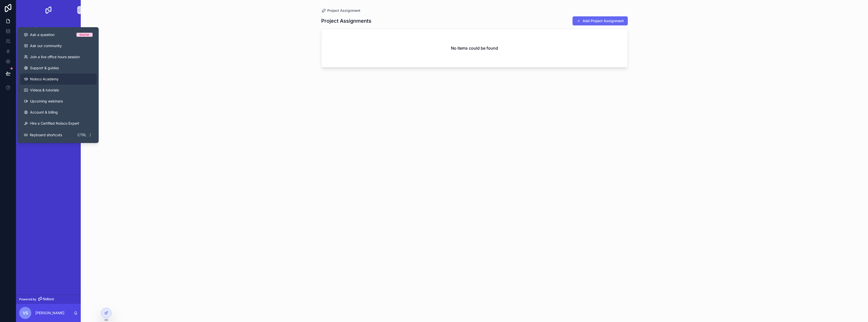  What do you see at coordinates (28, 299) in the screenshot?
I see `span: Powered by` at bounding box center [28, 299].